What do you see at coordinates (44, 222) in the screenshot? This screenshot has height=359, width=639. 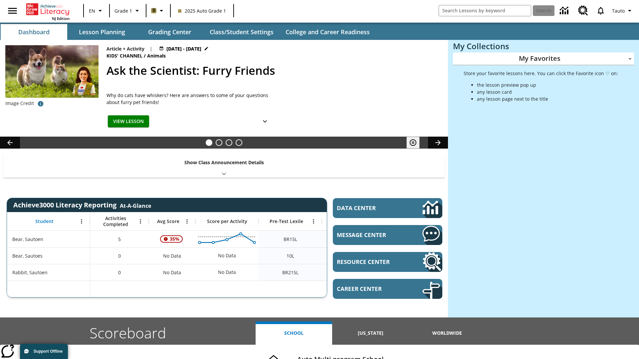 I see `span: Student` at bounding box center [44, 222].